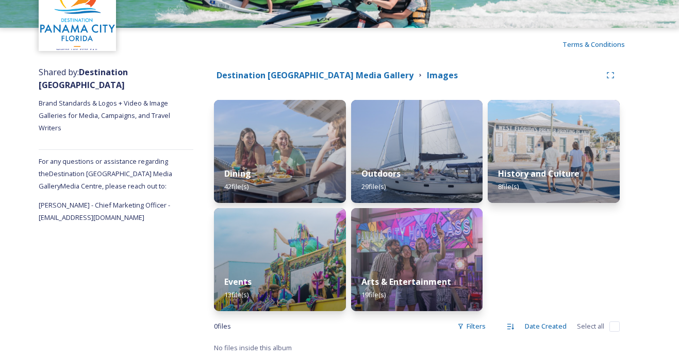 This screenshot has width=679, height=359. Describe the element at coordinates (105, 115) in the screenshot. I see `span: Brand Standards & Logos + Video & Image Galleries for Media, Campaigns, and Travel Writers` at that location.